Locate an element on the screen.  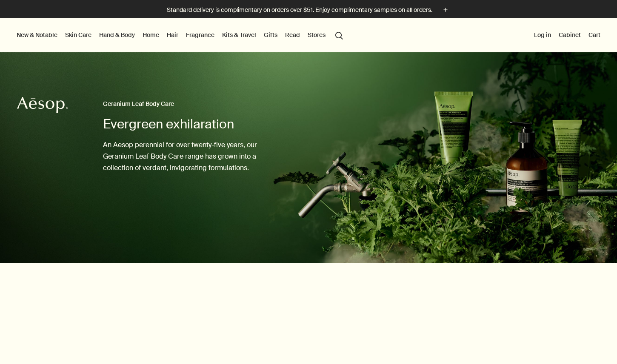
h3: A diverse range is located at coordinates (97, 289).